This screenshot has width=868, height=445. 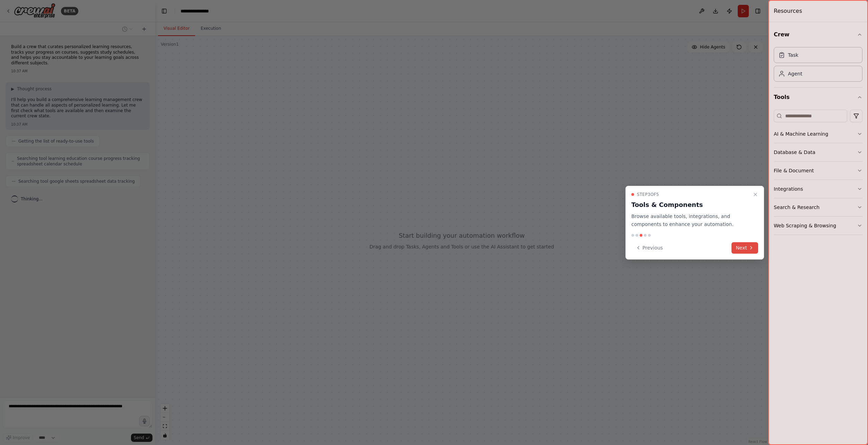 I want to click on button: Close walkthrough, so click(x=755, y=194).